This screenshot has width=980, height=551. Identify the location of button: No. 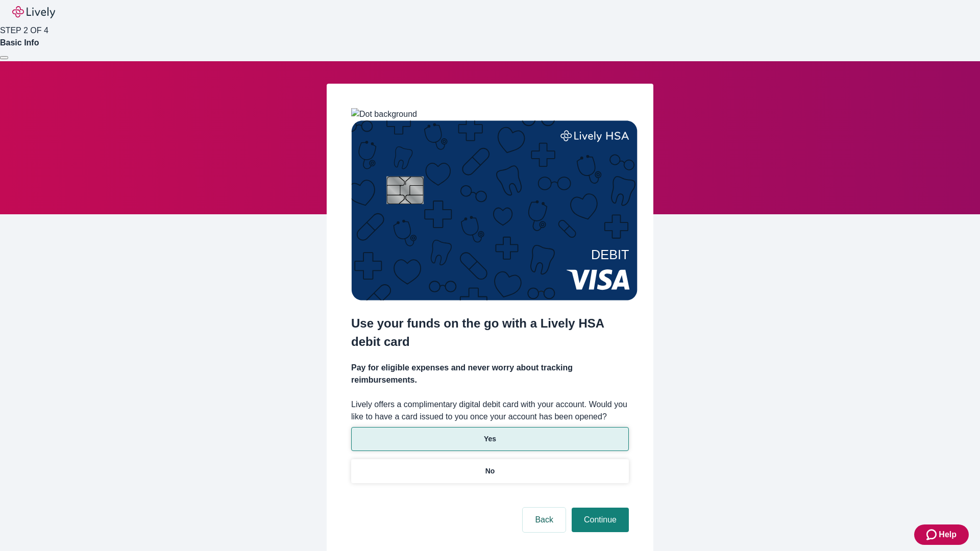
(490, 471).